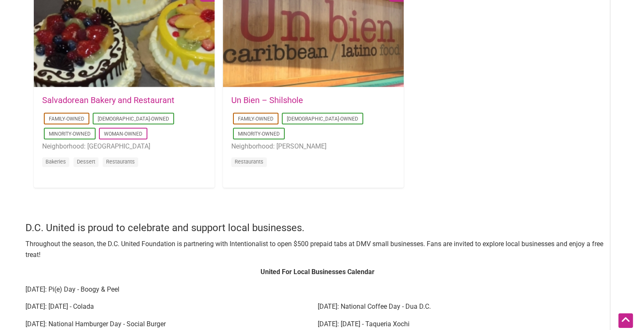 This screenshot has height=330, width=635. What do you see at coordinates (267, 100) in the screenshot?
I see `a: Un Bien – Shilshole` at bounding box center [267, 100].